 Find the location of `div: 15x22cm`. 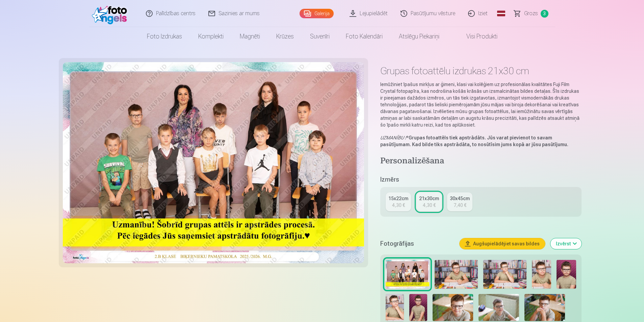

div: 15x22cm is located at coordinates (398, 198).